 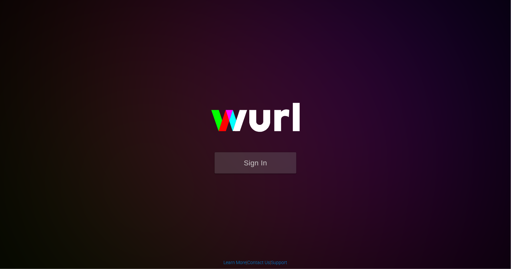 What do you see at coordinates (256, 121) in the screenshot?
I see `img: wurl-logo-on-black-223613ac3d8ba8fe6dc639794a292ebdb59501304c7dfd60c99c58986ef67473.svg` at bounding box center [256, 121].